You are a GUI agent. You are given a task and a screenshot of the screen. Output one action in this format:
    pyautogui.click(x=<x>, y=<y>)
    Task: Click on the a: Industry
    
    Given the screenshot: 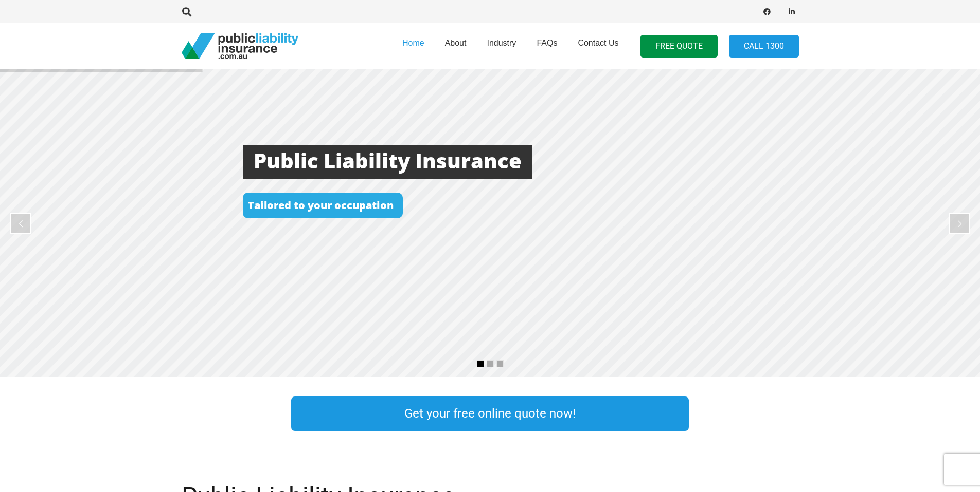 What is the action you would take?
    pyautogui.click(x=501, y=46)
    